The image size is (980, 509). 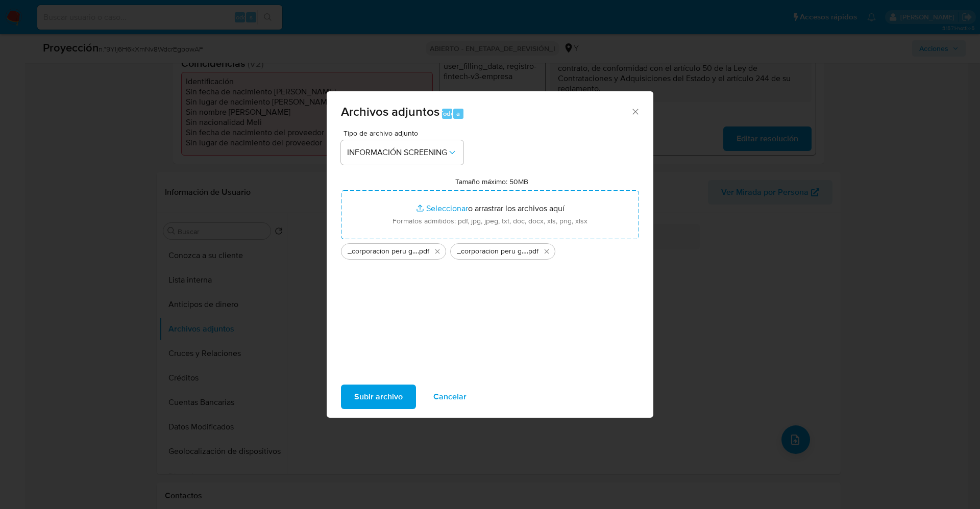 I want to click on span: Tipo de archivo adjunto, so click(x=404, y=133).